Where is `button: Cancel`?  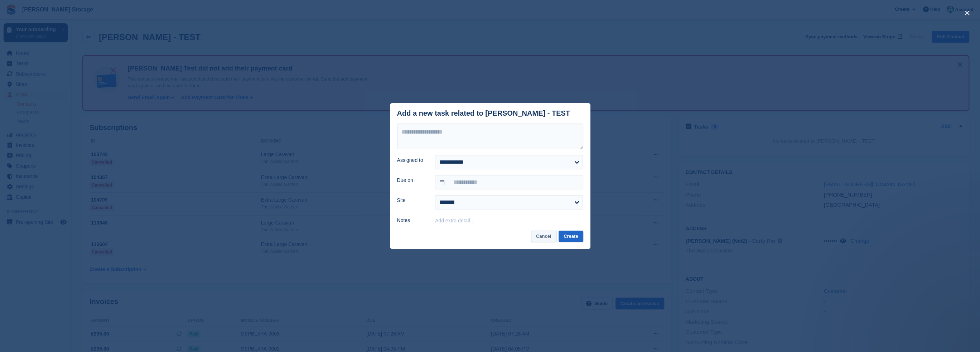
button: Cancel is located at coordinates (544, 237).